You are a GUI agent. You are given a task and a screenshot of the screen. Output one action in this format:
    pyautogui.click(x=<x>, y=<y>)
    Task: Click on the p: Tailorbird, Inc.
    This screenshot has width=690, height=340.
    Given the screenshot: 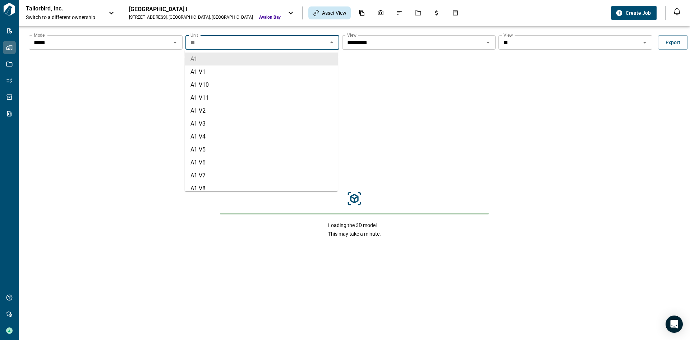 What is the action you would take?
    pyautogui.click(x=58, y=9)
    